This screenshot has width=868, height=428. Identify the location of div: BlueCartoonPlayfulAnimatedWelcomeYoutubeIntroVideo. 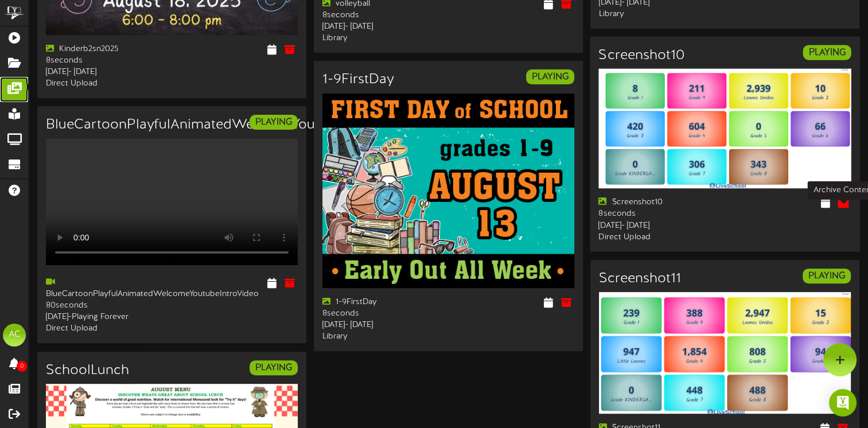
(104, 289).